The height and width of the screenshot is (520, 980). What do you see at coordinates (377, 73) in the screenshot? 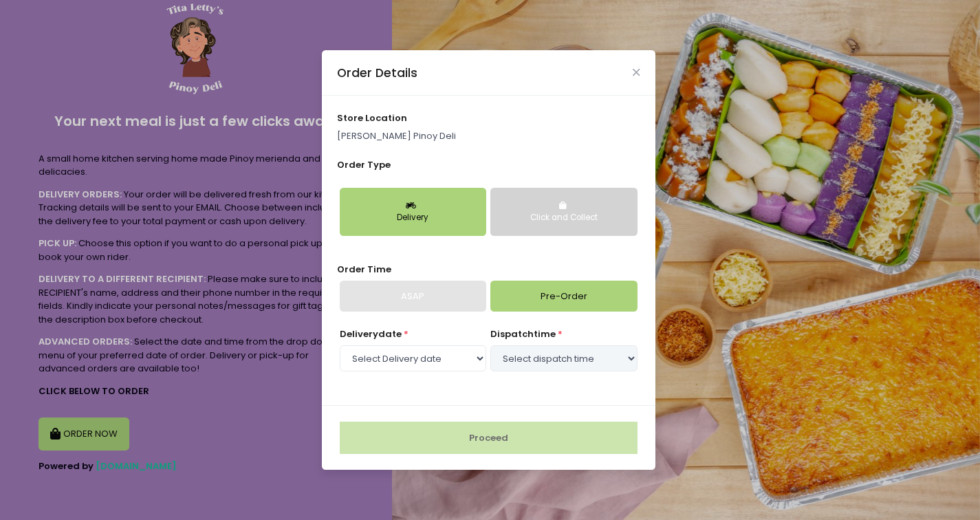
I see `div: Order Details` at bounding box center [377, 73].